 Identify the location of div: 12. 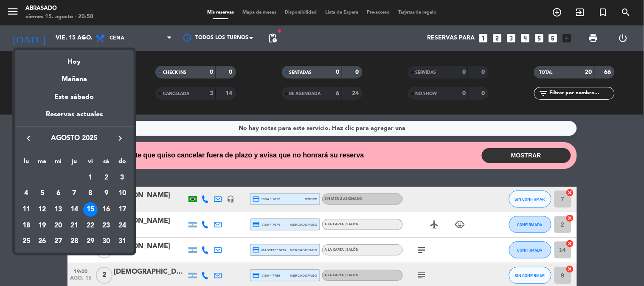
(43, 210).